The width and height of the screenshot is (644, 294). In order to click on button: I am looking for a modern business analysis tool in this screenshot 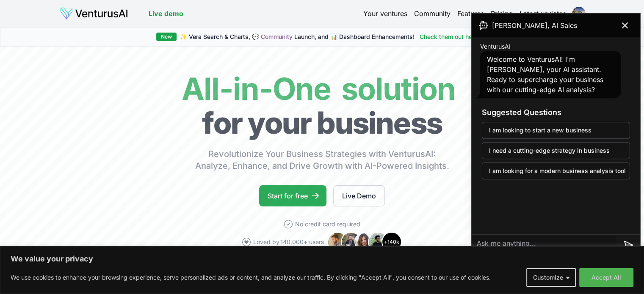, I will do `click(556, 171)`.